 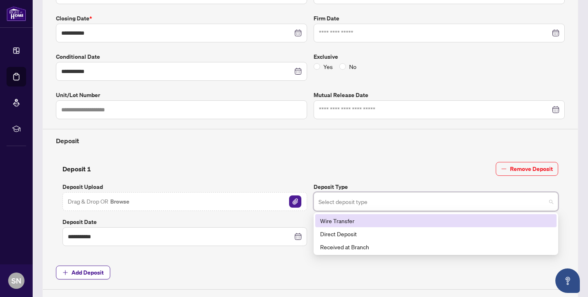 I want to click on div: Direct Deposit, so click(x=435, y=234).